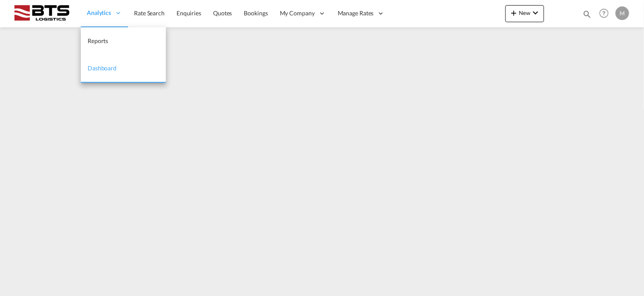 The image size is (644, 296). I want to click on span: My Company, so click(298, 13).